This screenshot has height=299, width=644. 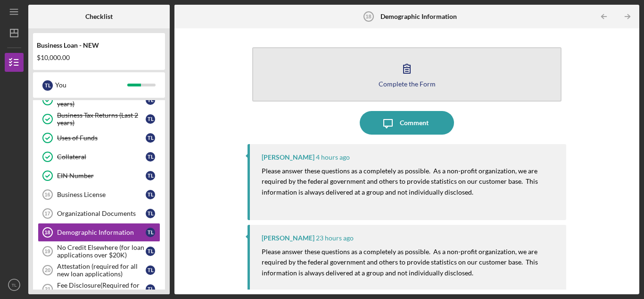 What do you see at coordinates (101, 138) in the screenshot?
I see `div: Uses of Funds` at bounding box center [101, 138].